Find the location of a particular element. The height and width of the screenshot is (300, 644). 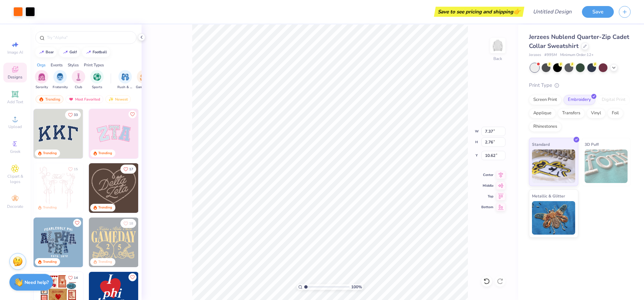

img: 3b9aba4f-e317-4aa7-a679-c95a879539bd is located at coordinates (59, 134).